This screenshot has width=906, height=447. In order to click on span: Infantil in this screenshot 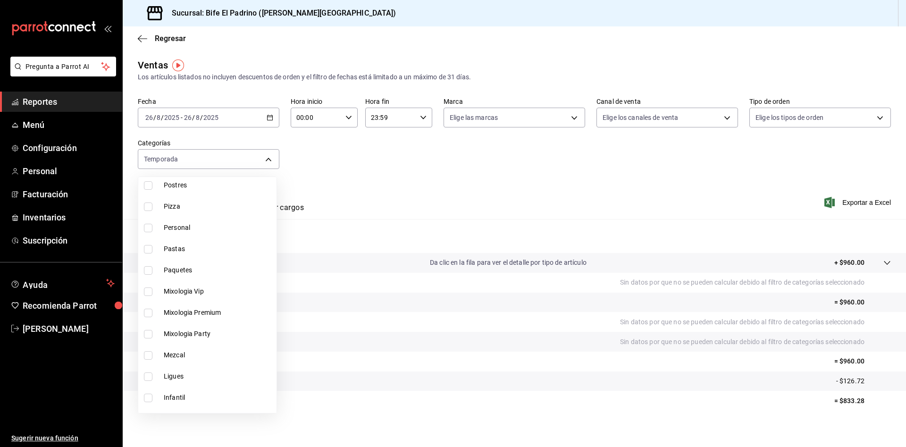, I will do `click(218, 397)`.